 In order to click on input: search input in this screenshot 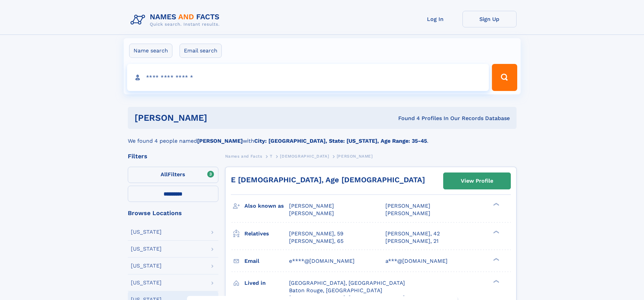, I will do `click(308, 77)`.